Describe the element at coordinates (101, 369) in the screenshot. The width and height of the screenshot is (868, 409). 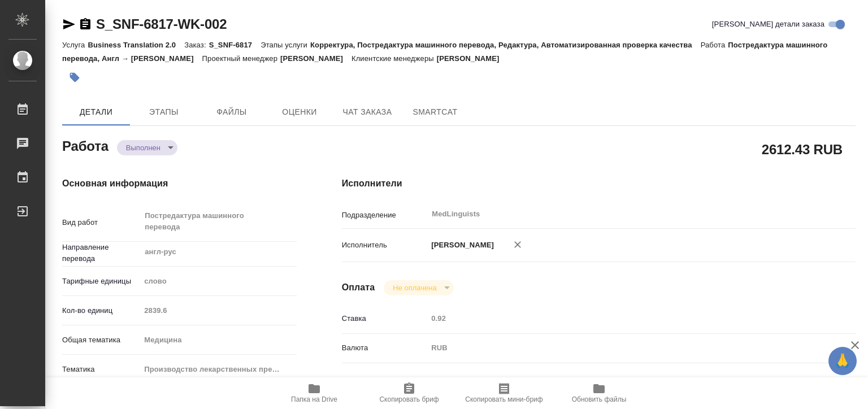
I see `p: Тематика` at that location.